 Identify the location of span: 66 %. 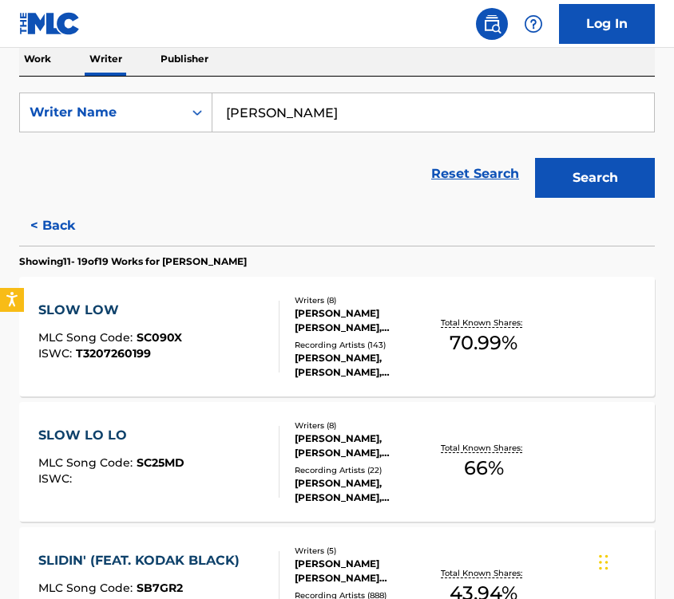
(484, 468).